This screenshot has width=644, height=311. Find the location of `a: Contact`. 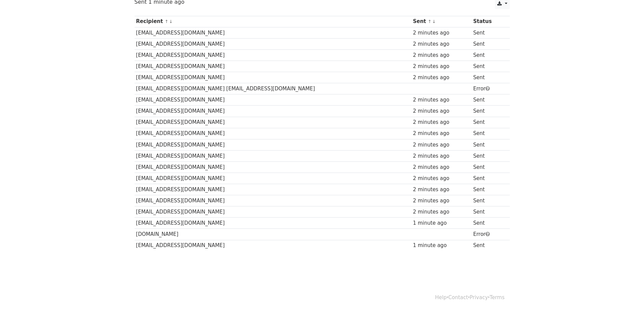

a: Contact is located at coordinates (458, 297).